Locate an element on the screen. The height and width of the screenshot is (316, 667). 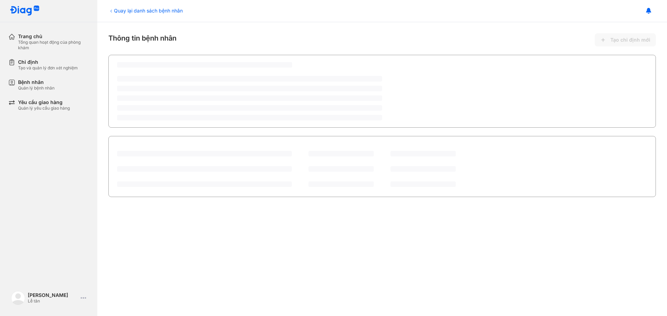
div: Yêu cầu giao hàng is located at coordinates (44, 102).